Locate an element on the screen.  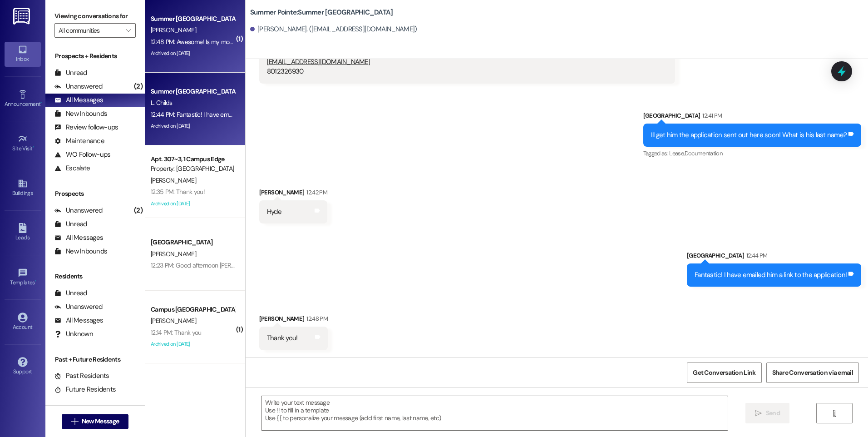
span: Documentation is located at coordinates (704, 153).